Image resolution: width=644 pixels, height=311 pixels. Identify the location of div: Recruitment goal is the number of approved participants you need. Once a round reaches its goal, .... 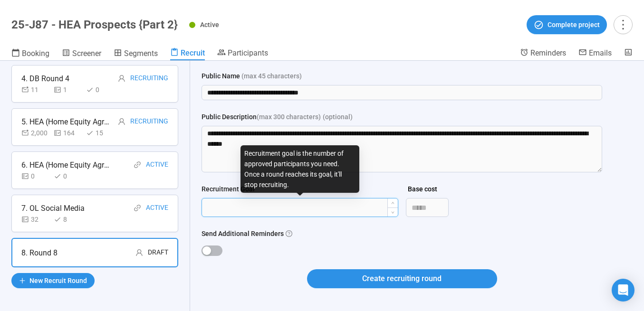
(300, 169).